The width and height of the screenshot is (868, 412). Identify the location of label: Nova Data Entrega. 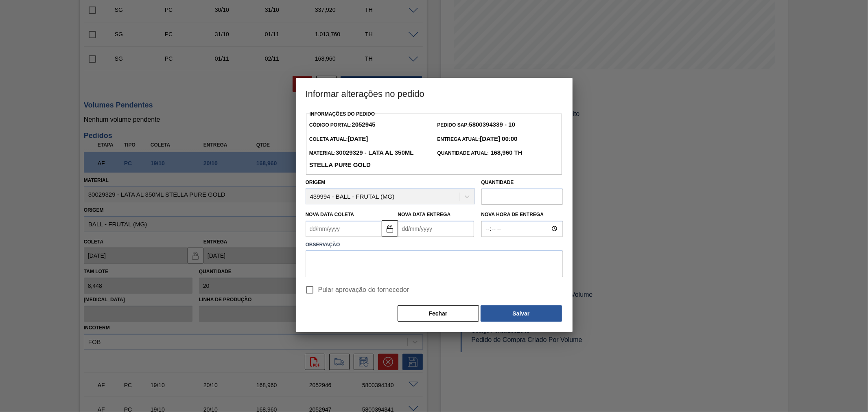
(425, 214).